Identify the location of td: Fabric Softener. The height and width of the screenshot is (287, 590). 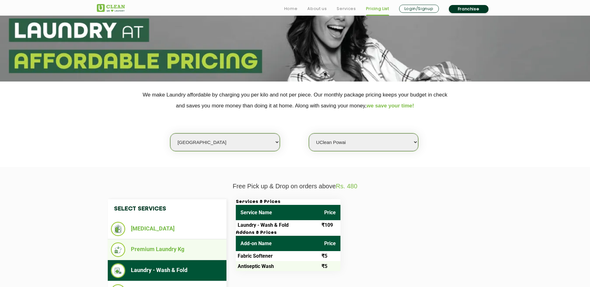
(278, 256).